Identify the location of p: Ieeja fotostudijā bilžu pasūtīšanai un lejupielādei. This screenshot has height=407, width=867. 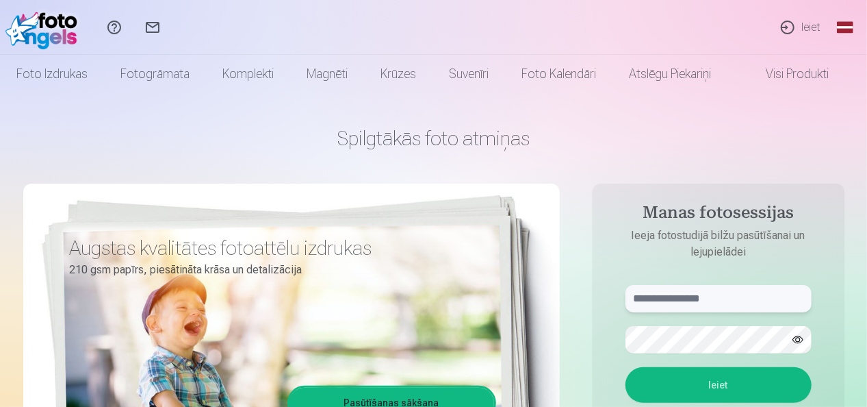
(719, 244).